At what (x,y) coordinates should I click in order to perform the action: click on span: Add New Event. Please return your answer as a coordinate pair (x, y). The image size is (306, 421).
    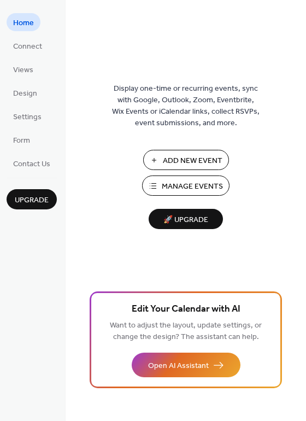
    Looking at the image, I should click on (192, 161).